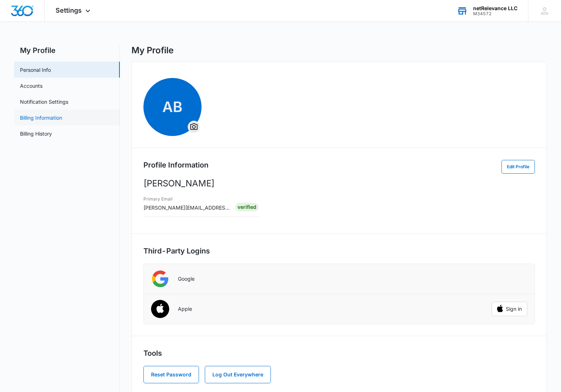 The image size is (561, 392). Describe the element at coordinates (173, 107) in the screenshot. I see `span: ABOverflow Menu` at that location.